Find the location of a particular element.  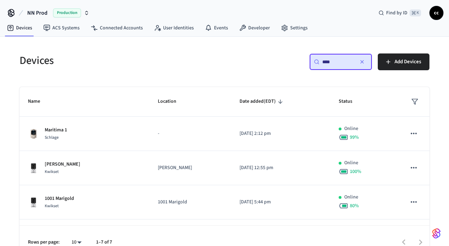

a: Devices is located at coordinates (20, 28).